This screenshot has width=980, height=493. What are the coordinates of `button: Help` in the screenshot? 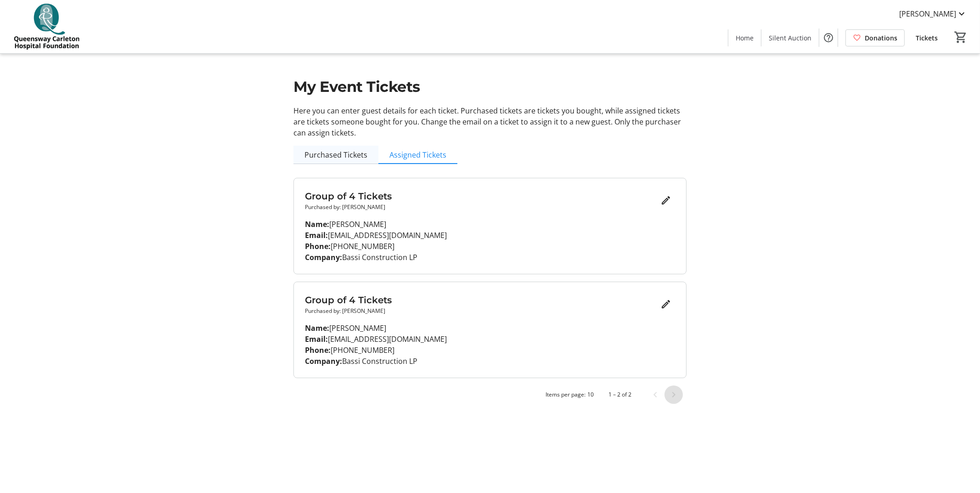 It's located at (828, 38).